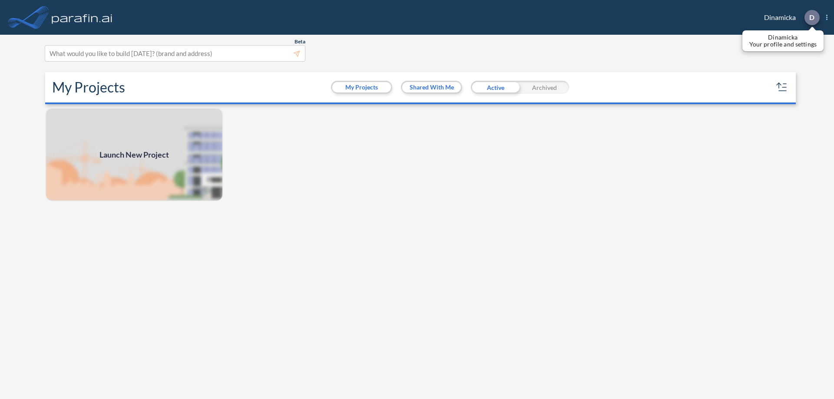  I want to click on span: Launch New Project, so click(134, 155).